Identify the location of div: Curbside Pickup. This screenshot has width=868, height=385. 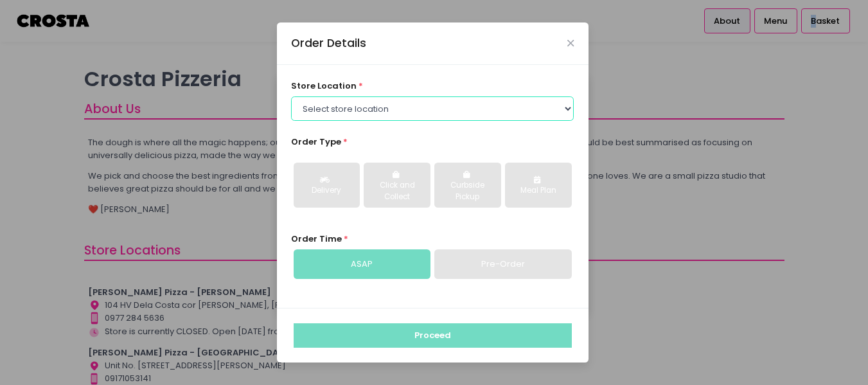
(467, 191).